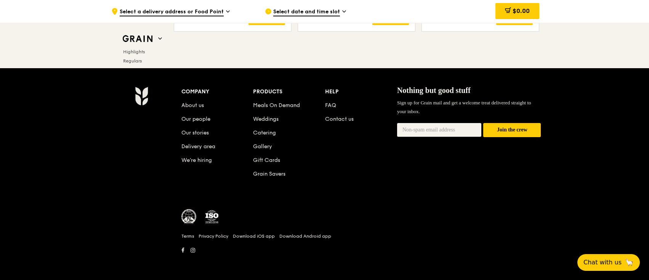 This screenshot has height=280, width=649. What do you see at coordinates (434, 90) in the screenshot?
I see `span: Nothing but good stuff` at bounding box center [434, 90].